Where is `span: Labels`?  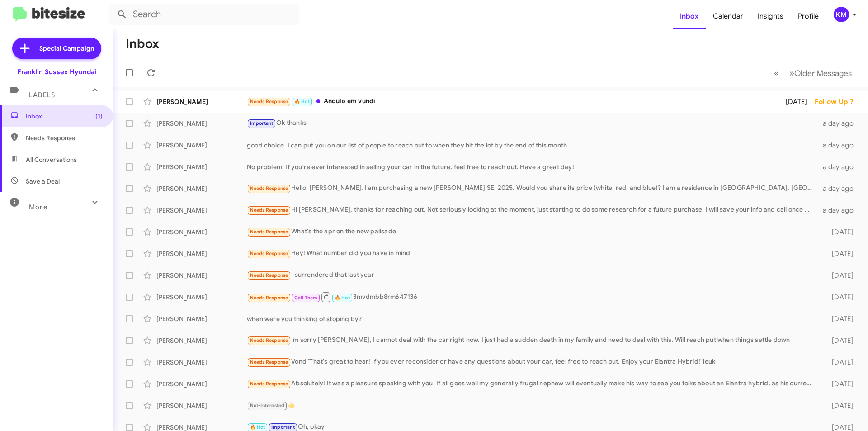 span: Labels is located at coordinates (42, 95).